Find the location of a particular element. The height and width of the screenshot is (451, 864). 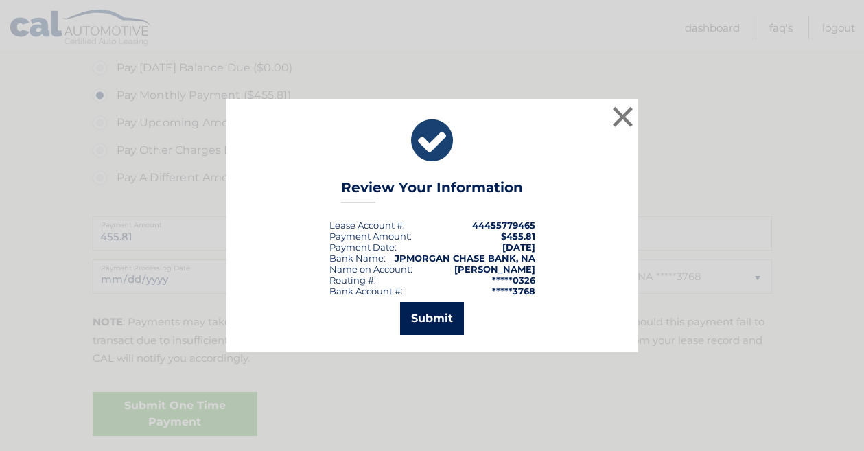

h3: Review Your Information is located at coordinates (432, 191).